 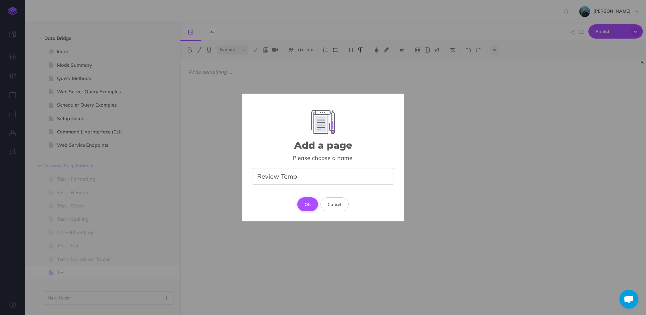 I want to click on img: Add Element Image, so click(x=323, y=122).